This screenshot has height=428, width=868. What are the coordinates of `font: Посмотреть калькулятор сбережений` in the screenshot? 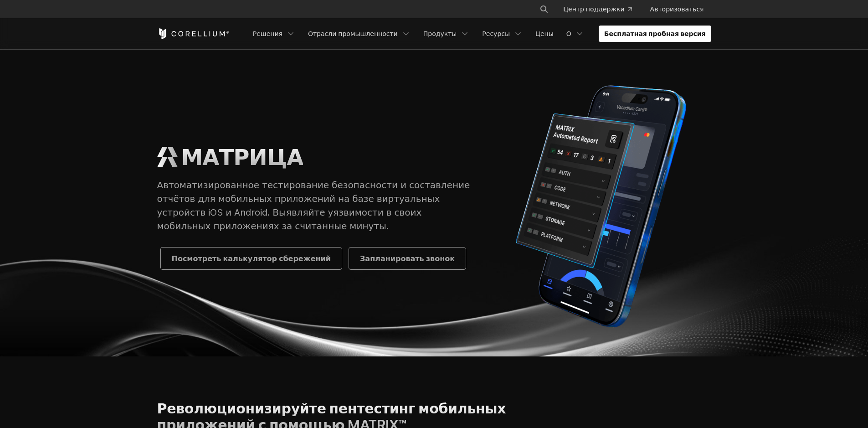 It's located at (251, 259).